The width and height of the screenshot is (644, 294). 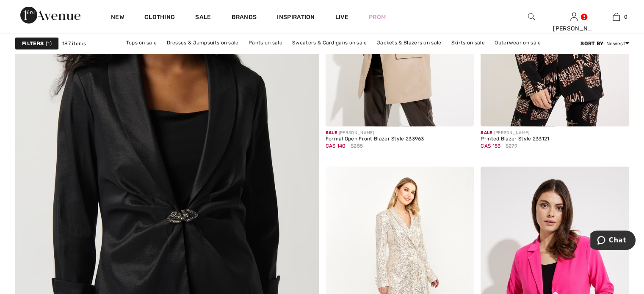 What do you see at coordinates (592, 44) in the screenshot?
I see `strong: Sort By` at bounding box center [592, 44].